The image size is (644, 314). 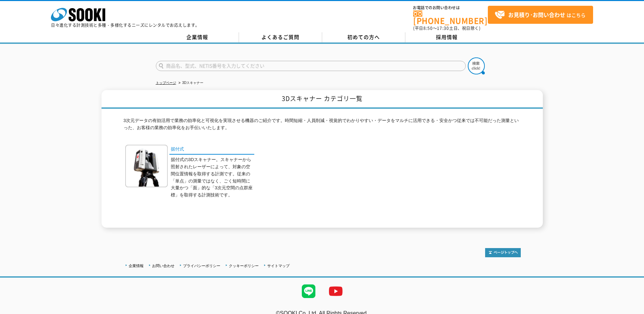 What do you see at coordinates (280, 37) in the screenshot?
I see `a: よくあるご質問` at bounding box center [280, 37].